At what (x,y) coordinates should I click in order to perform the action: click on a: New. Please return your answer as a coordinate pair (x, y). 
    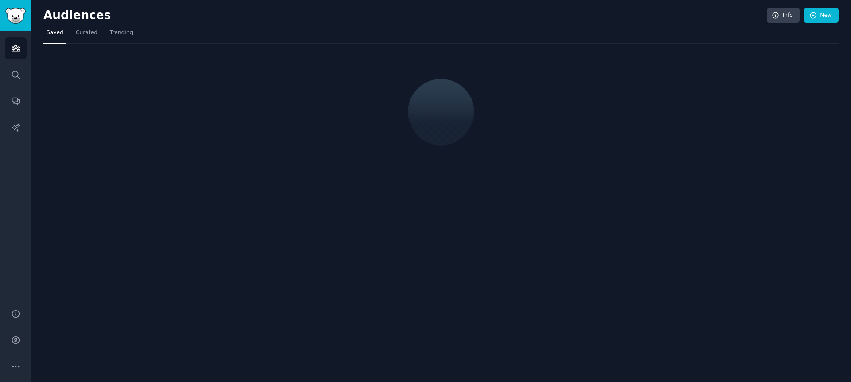
    Looking at the image, I should click on (821, 16).